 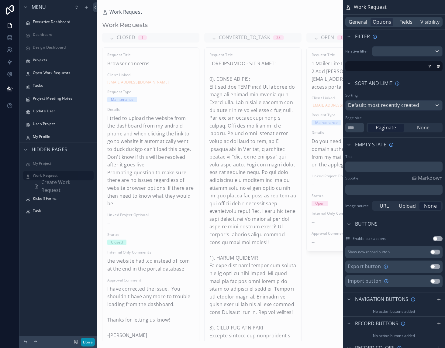 What do you see at coordinates (63, 86) in the screenshot?
I see `label: Tasks` at bounding box center [63, 86].